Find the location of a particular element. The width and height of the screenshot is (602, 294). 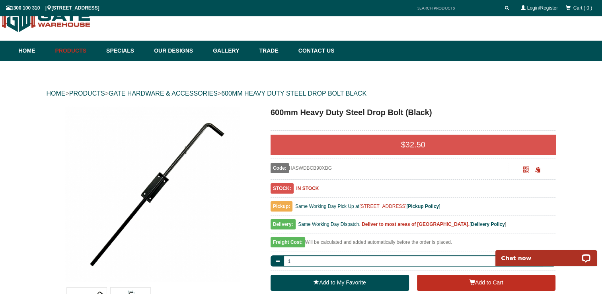

span: STOCK: is located at coordinates (282, 188).